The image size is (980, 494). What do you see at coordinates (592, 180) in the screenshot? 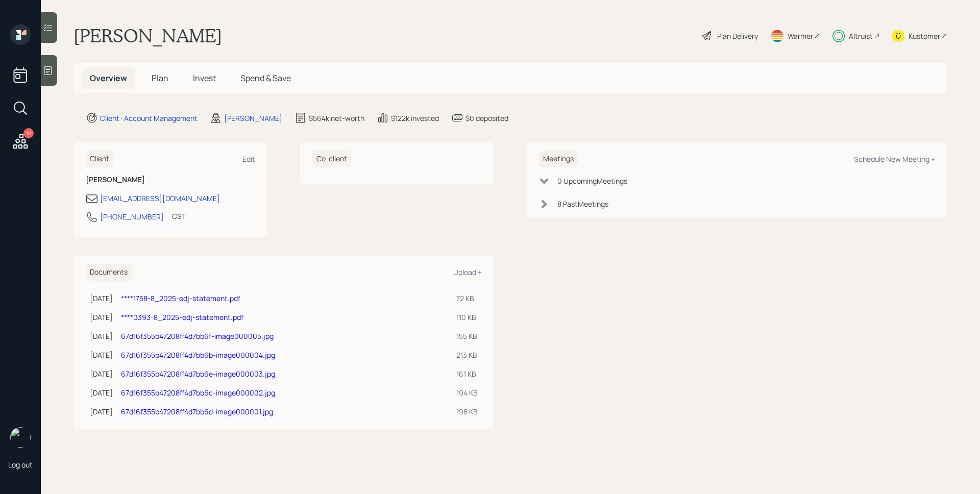
I see `div: 0 Upcoming Meeting s` at bounding box center [592, 180].